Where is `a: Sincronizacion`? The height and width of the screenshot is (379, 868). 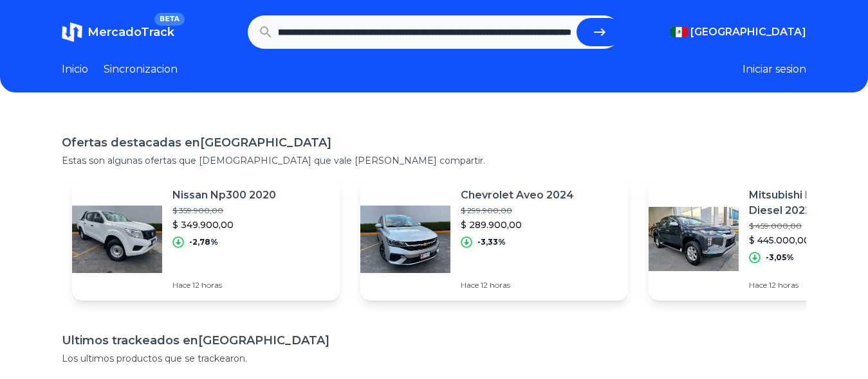 a: Sincronizacion is located at coordinates (140, 69).